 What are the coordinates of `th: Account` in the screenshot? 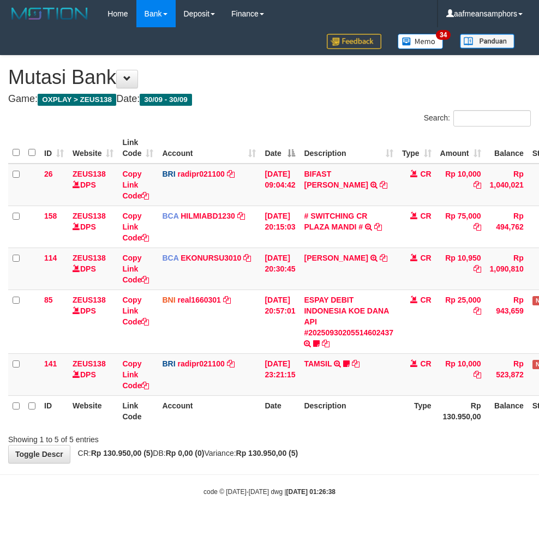 It's located at (209, 410).